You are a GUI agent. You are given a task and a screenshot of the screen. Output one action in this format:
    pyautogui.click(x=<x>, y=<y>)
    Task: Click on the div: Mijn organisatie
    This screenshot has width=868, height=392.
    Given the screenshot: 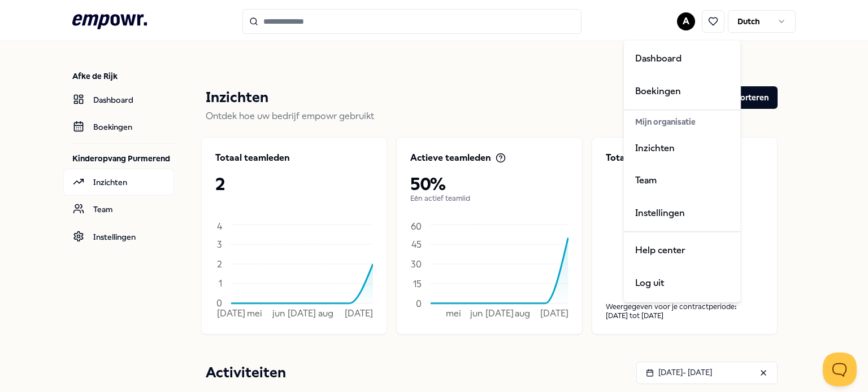 What is the action you would take?
    pyautogui.click(x=682, y=122)
    